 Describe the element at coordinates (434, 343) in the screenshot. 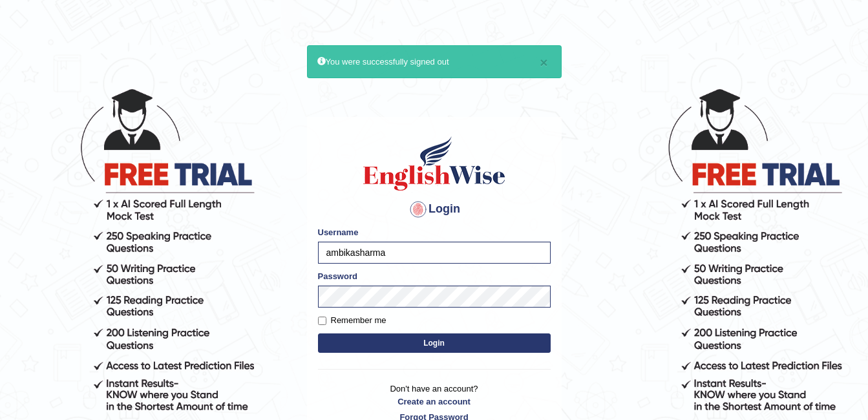

I see `button: Login` at that location.